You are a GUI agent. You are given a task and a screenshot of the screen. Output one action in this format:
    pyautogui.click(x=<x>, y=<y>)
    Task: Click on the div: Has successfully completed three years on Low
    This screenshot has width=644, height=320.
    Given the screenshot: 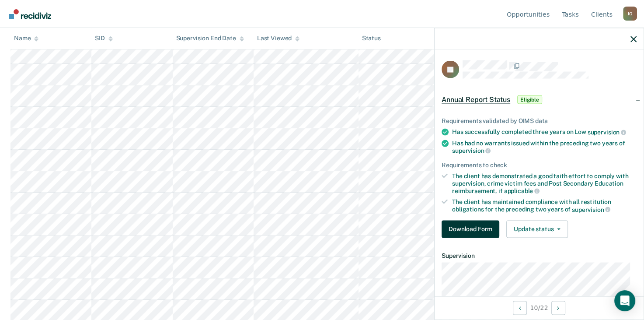 What is the action you would take?
    pyautogui.click(x=545, y=132)
    